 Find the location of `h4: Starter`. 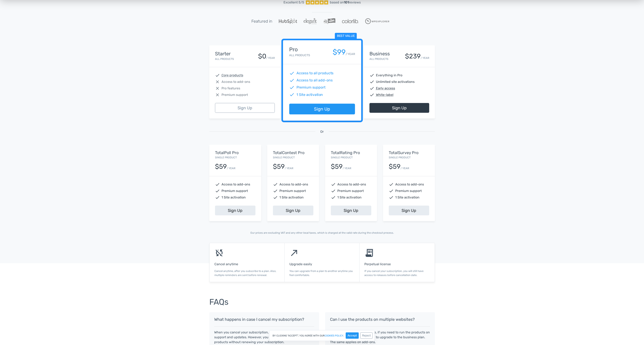

h4: Starter is located at coordinates (224, 54).